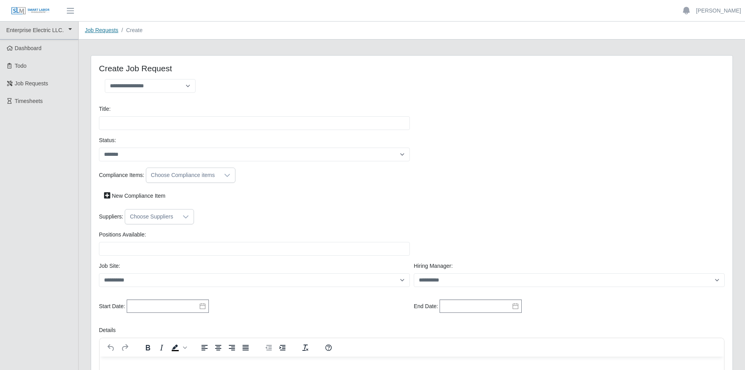 Image resolution: width=745 pixels, height=370 pixels. What do you see at coordinates (329, 347) in the screenshot?
I see `button: Help` at bounding box center [329, 347].